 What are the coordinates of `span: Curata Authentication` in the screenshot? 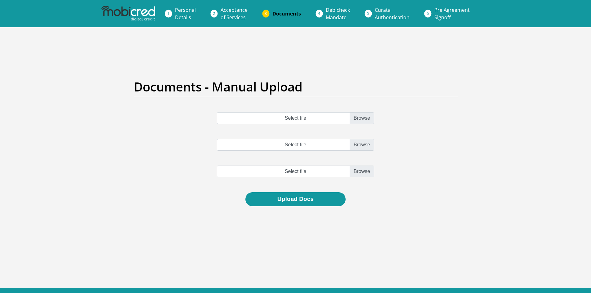 It's located at (392, 14).